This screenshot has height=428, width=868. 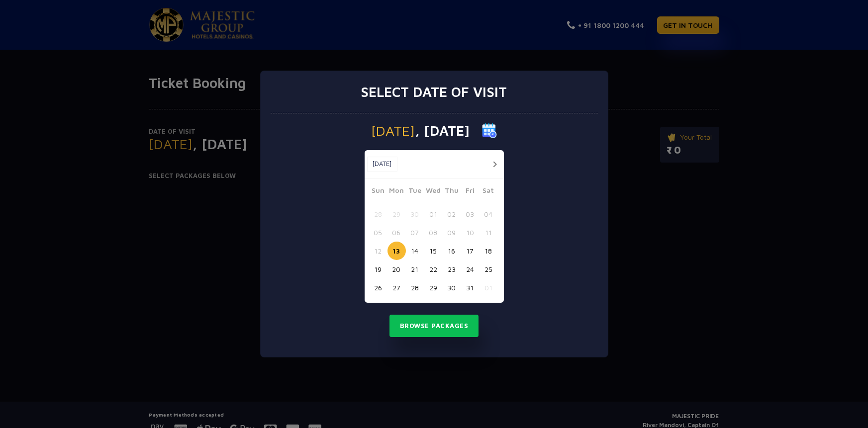 I want to click on button: 25, so click(x=488, y=269).